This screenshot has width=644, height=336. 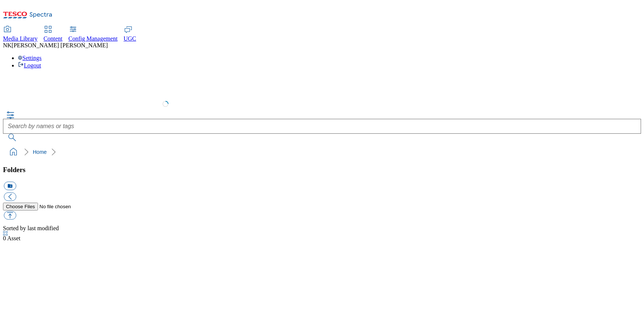 I want to click on a: Settings, so click(x=30, y=58).